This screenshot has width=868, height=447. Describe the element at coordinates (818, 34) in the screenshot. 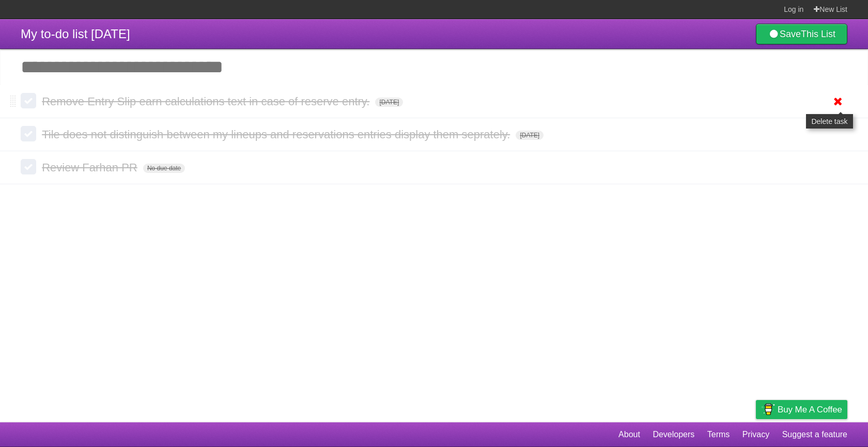

I see `b: This List` at that location.